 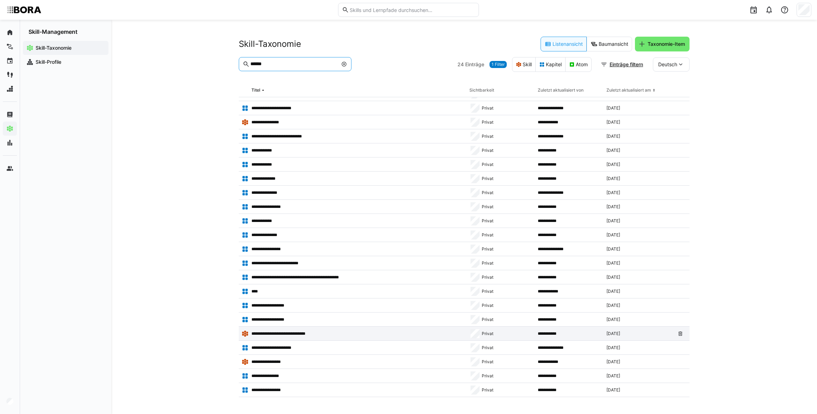 What do you see at coordinates (628, 90) in the screenshot?
I see `div: Zuletzt aktualisiert am` at bounding box center [628, 90].